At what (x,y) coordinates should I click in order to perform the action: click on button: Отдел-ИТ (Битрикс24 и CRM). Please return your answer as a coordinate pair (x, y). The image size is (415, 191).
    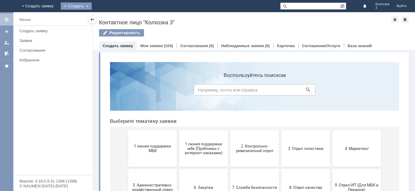
    Looking at the image, I should click on (99, 169).